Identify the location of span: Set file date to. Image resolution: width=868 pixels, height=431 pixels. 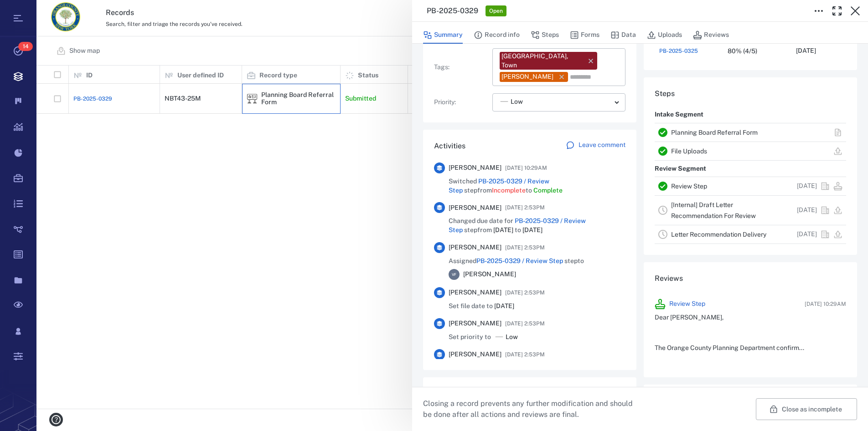
(481, 307).